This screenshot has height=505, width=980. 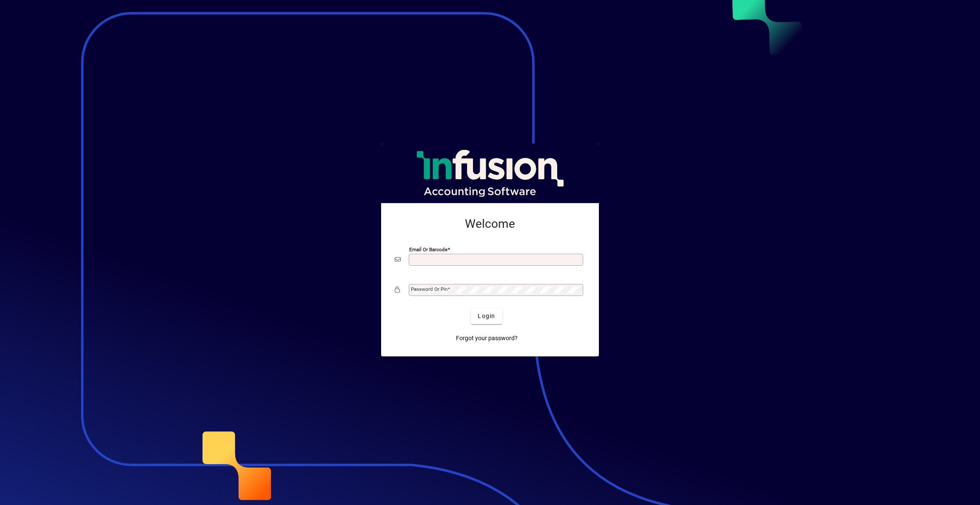 I want to click on h2: Welcome, so click(x=490, y=224).